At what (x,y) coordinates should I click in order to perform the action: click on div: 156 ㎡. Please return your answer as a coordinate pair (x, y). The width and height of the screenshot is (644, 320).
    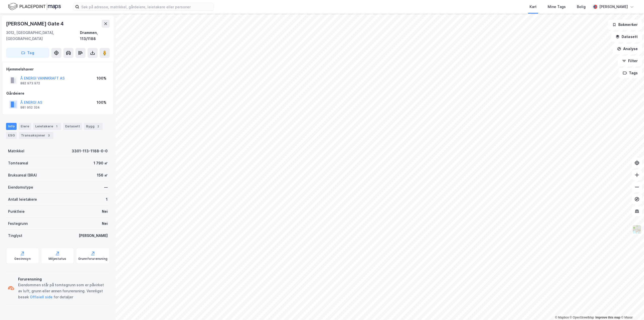
    Looking at the image, I should click on (102, 175).